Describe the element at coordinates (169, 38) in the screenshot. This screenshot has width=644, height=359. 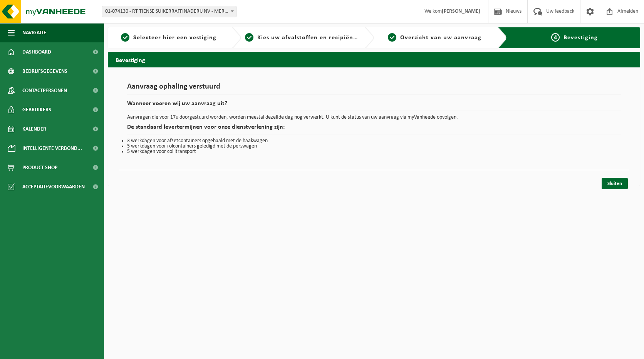
I see `a: 1Selecteer hier een vestiging` at that location.